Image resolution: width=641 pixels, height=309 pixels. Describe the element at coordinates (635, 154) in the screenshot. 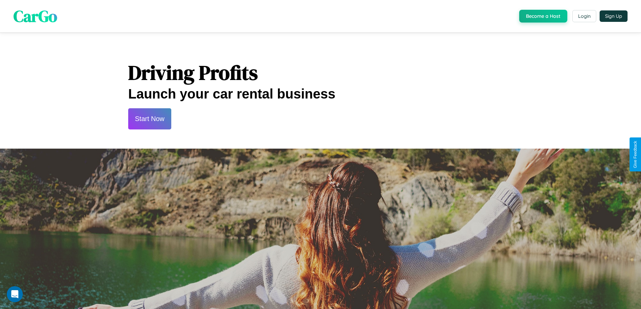

I see `div: Give Feedback` at that location.